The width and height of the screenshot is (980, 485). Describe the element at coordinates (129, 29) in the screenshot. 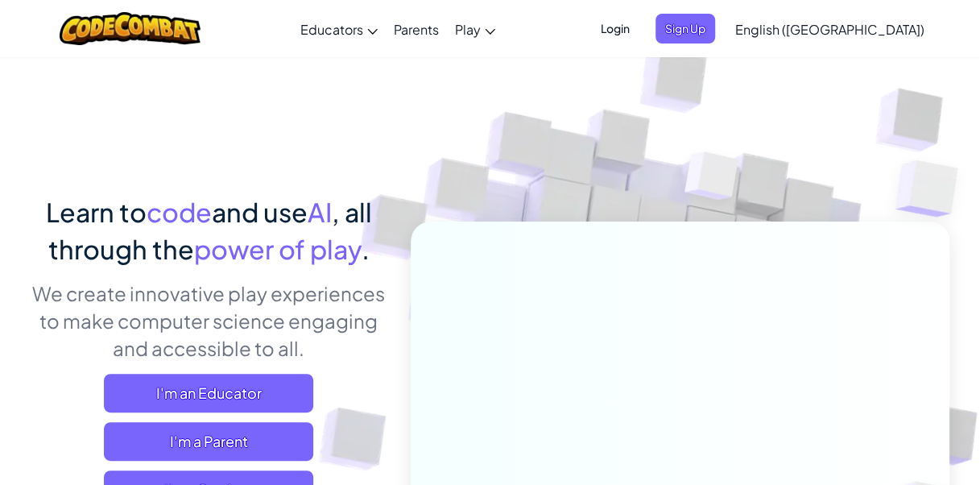

I see `a: CodeCombat logo` at that location.